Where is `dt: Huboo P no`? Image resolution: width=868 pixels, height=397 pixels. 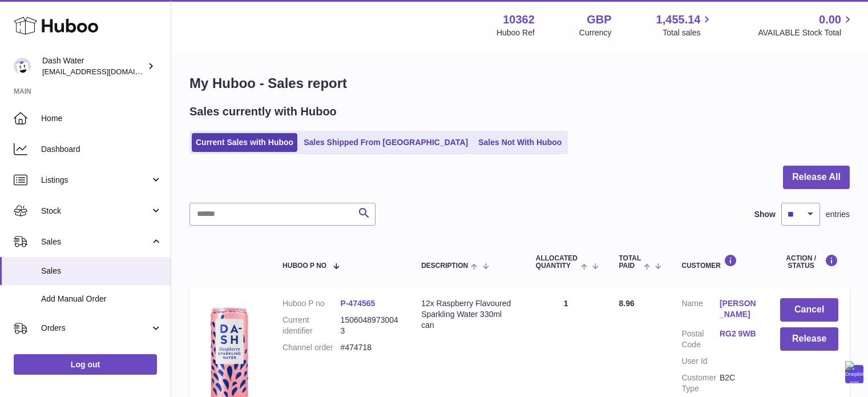
dt: Huboo P no is located at coordinates (312, 303).